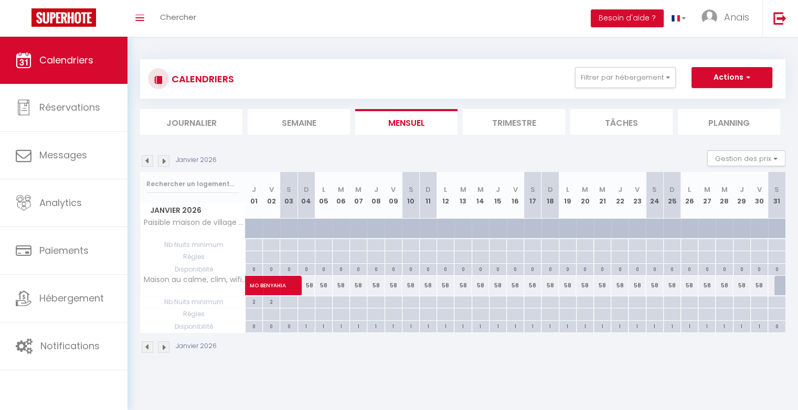 The image size is (798, 410). What do you see at coordinates (202, 79) in the screenshot?
I see `h3: CALENDRIERS` at bounding box center [202, 79].